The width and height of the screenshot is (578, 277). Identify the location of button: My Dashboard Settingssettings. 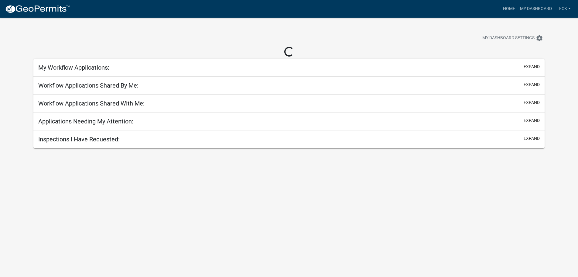
(513, 38).